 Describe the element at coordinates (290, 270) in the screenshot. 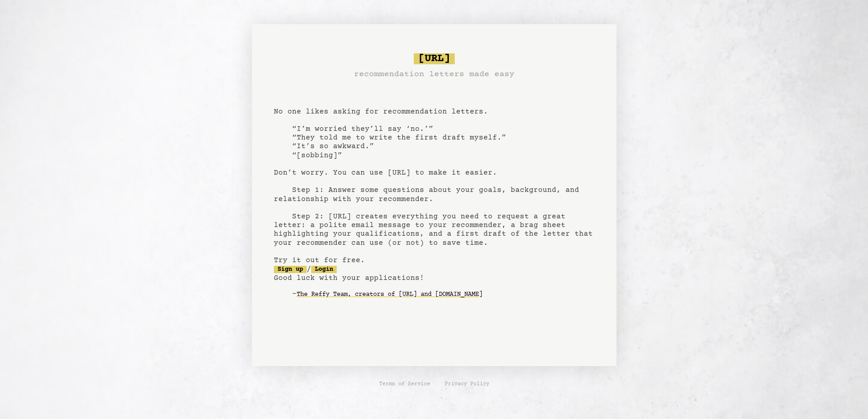

I see `a: Sign up` at that location.